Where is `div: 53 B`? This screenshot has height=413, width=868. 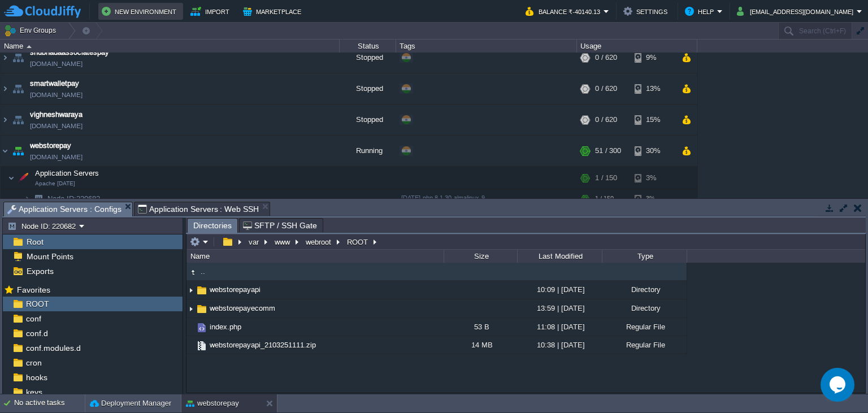
div: 53 B is located at coordinates (481, 326).